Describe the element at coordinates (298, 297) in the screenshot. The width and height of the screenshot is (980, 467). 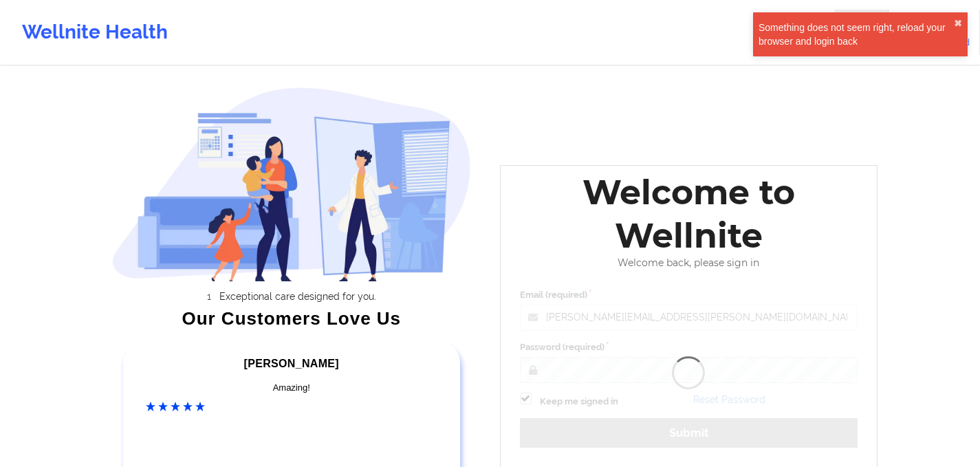
I see `li: Exceptional care designed for you.` at that location.